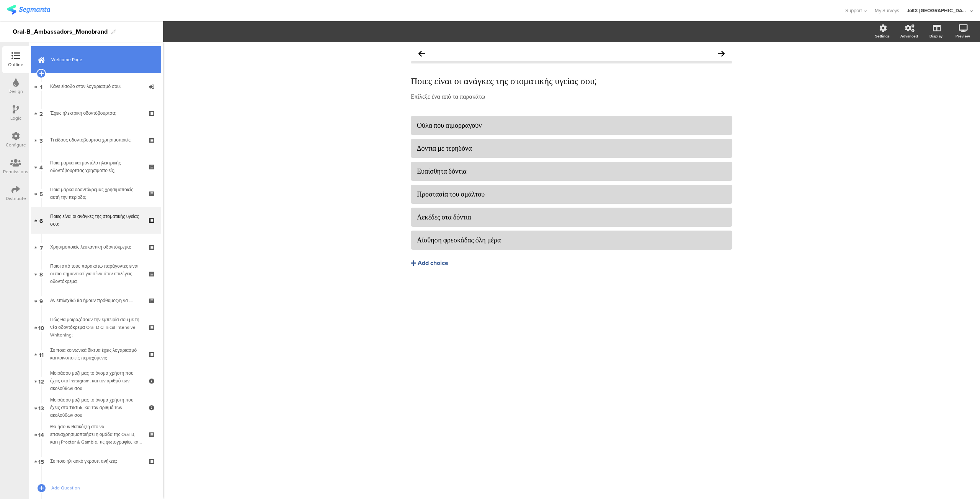  What do you see at coordinates (16, 65) in the screenshot?
I see `div: Outline` at bounding box center [16, 65].